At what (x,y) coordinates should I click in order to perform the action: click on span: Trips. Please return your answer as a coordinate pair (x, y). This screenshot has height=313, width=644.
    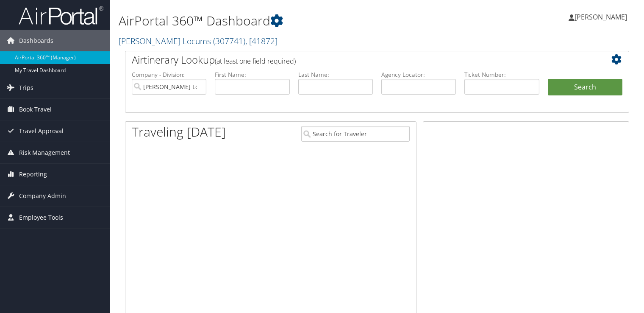
    Looking at the image, I should click on (26, 88).